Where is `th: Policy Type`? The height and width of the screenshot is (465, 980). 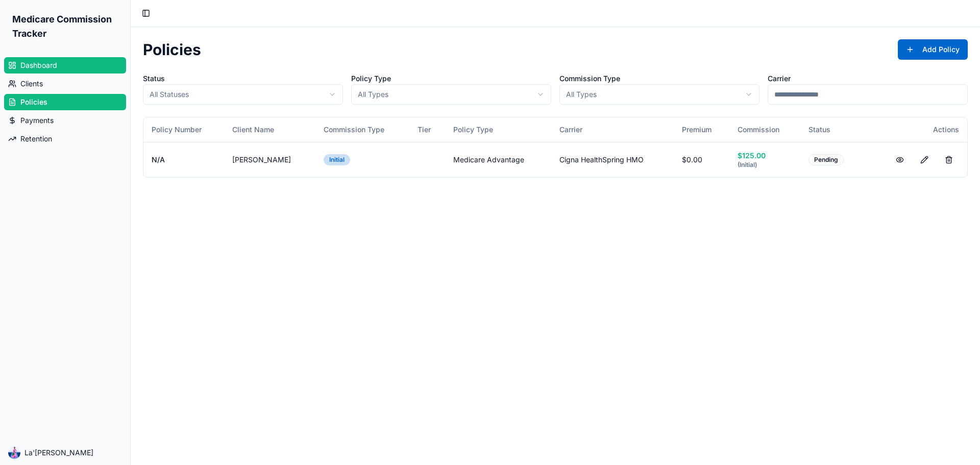
th: Policy Type is located at coordinates (498, 129).